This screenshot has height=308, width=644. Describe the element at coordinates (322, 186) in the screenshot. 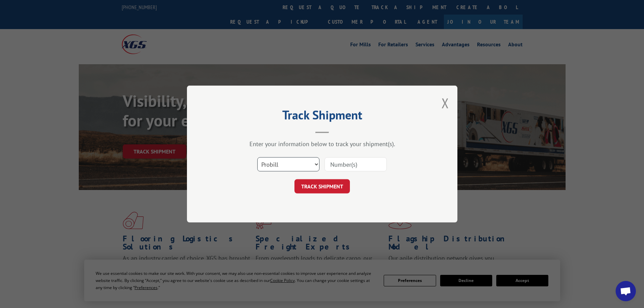

I see `button: TRACK SHIPMENT` at that location.